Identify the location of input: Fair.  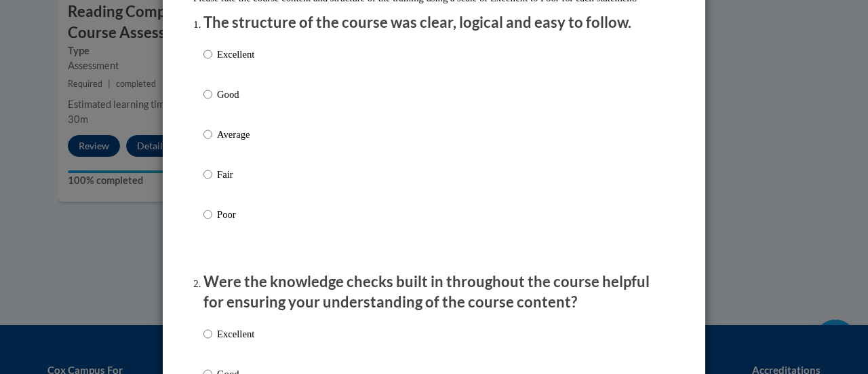
(207, 174).